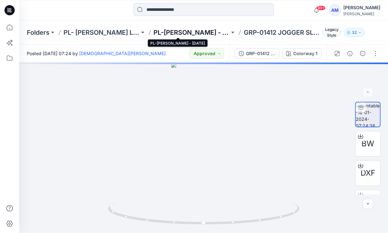 This screenshot has width=388, height=233. Describe the element at coordinates (282, 33) in the screenshot. I see `p: GRP-01412 JOGGER SLEEP SET_DEV_REV2` at that location.